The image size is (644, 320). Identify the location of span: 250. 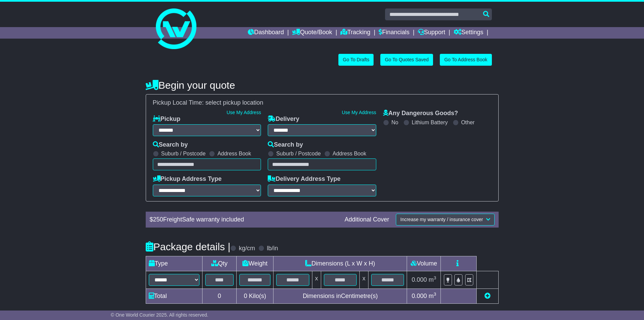
(158, 219).